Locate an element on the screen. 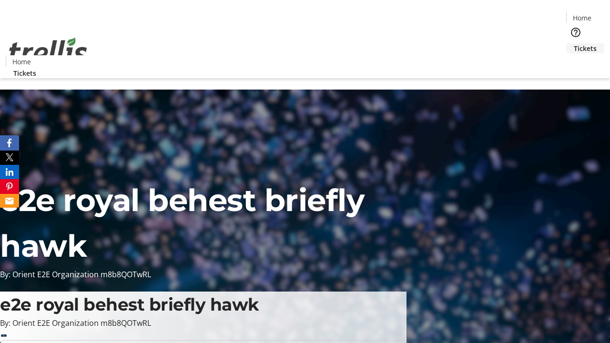 The image size is (610, 343). button: Cart is located at coordinates (576, 63).